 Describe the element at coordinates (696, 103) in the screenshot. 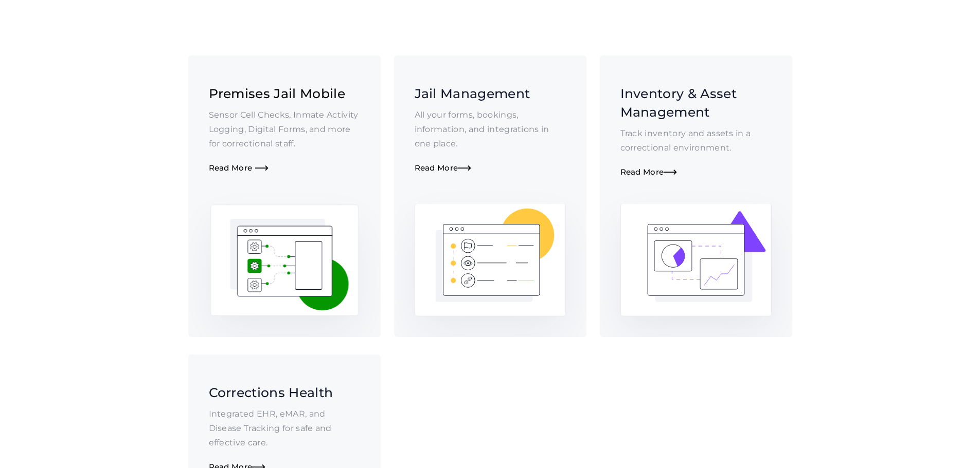

I see `h3: Inventory & Asset Management` at that location.